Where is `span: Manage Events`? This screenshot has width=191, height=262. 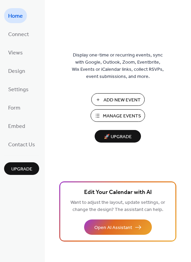 span: Manage Events is located at coordinates (122, 116).